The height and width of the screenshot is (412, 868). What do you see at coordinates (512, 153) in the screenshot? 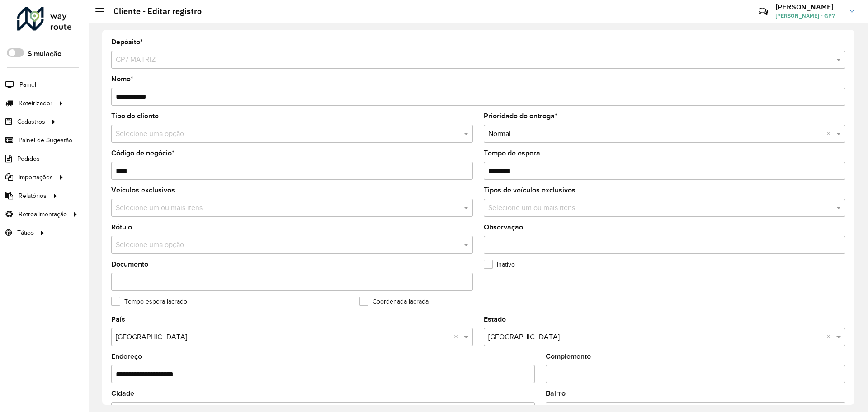
I see `label: Tempo de espera` at bounding box center [512, 153].